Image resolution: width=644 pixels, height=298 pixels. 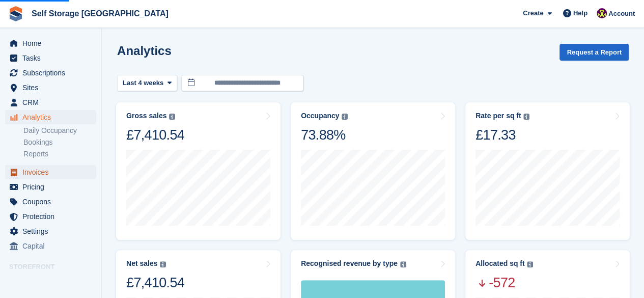 What do you see at coordinates (59, 142) in the screenshot?
I see `a: Bookings` at bounding box center [59, 142].